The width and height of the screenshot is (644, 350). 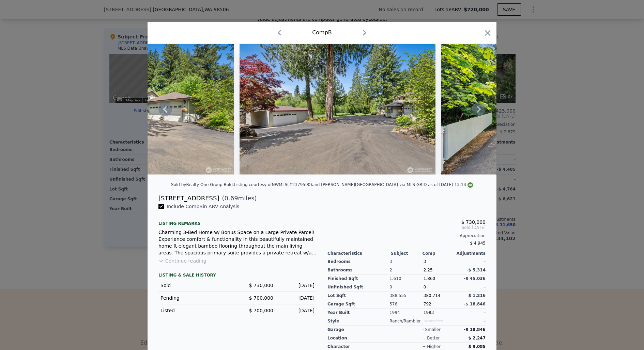 What do you see at coordinates (430, 338) in the screenshot?
I see `div: + better` at bounding box center [430, 338].